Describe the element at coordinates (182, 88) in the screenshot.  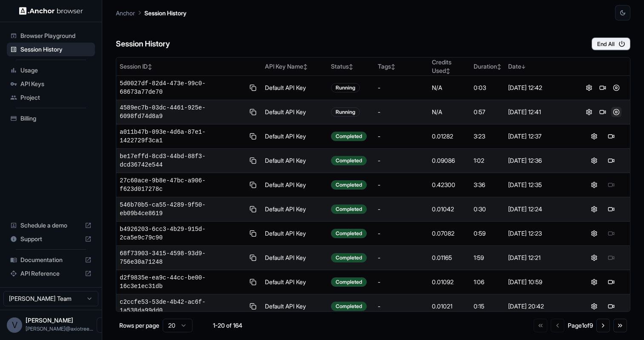
I see `span: 5d0027df-82d4-473e-99c0-68673a77de70` at that location.